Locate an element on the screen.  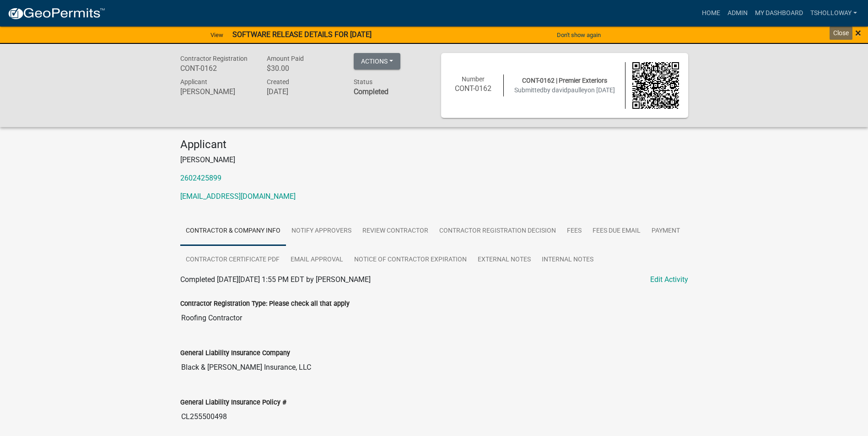
span: Number is located at coordinates (473, 79).